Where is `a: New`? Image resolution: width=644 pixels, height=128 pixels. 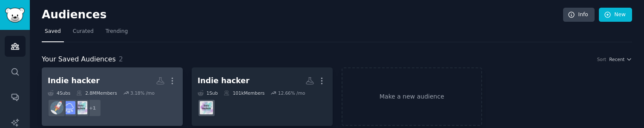
a: New is located at coordinates (616, 15).